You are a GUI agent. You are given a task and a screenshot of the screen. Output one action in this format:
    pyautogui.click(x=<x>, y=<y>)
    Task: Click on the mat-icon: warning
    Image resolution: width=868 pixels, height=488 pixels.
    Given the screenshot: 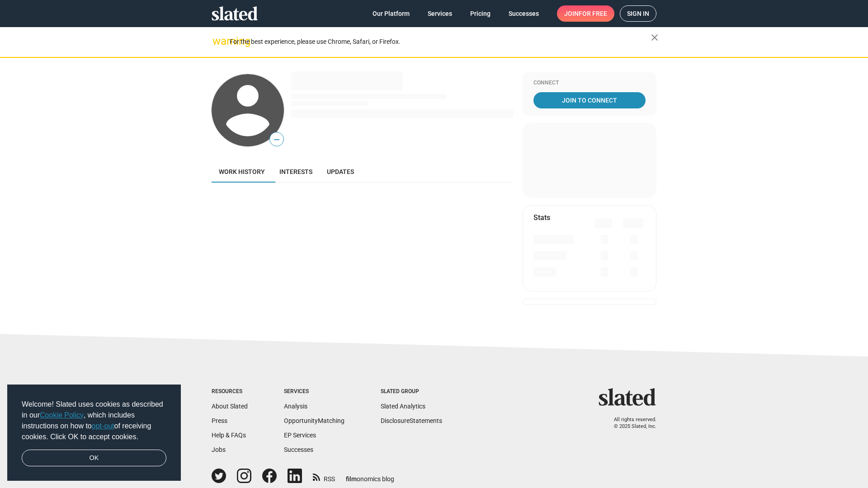 What is the action you would take?
    pyautogui.click(x=218, y=41)
    